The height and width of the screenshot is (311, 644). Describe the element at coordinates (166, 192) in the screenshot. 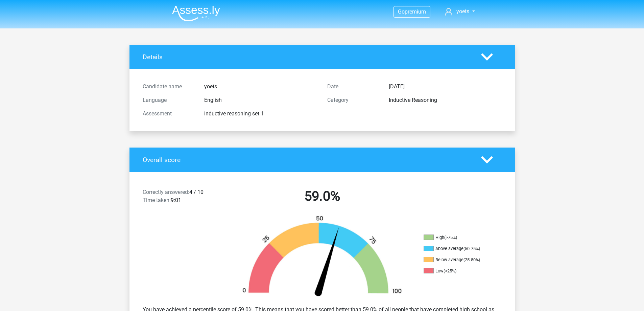

I see `span: Correctly answered:` at that location.